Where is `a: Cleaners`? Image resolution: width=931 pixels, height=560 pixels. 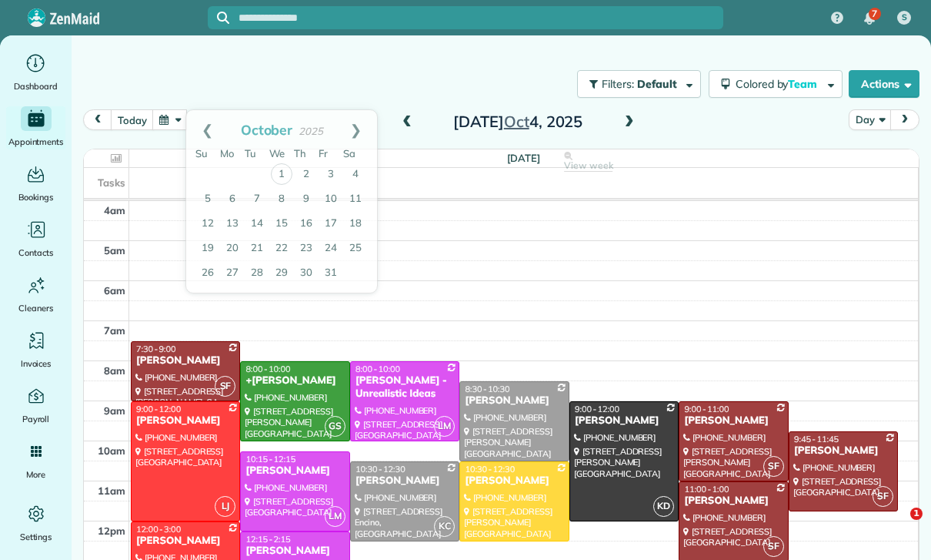
a: Cleaners is located at coordinates (35, 294).